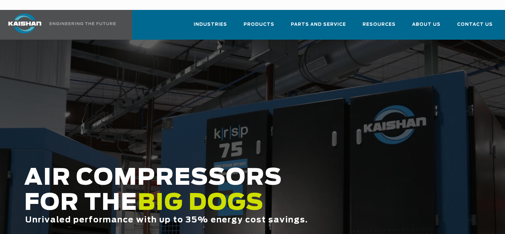  Describe the element at coordinates (427, 24) in the screenshot. I see `span: About Us` at that location.